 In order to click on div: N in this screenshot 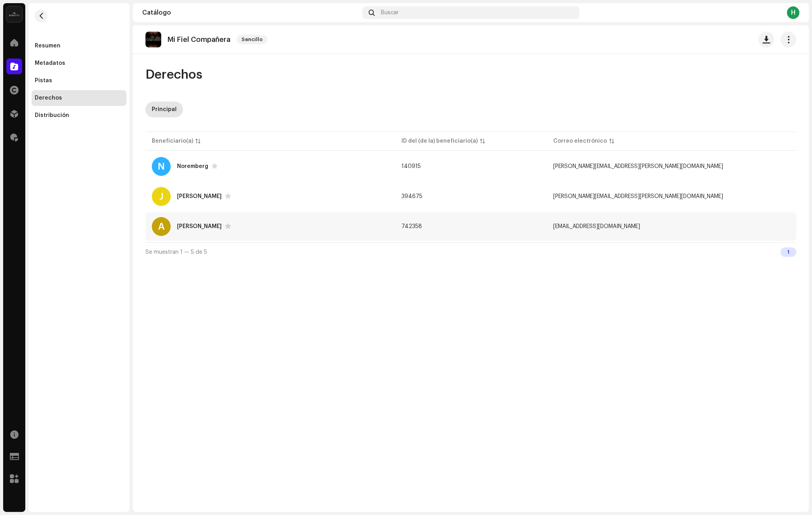, I will do `click(161, 166)`.